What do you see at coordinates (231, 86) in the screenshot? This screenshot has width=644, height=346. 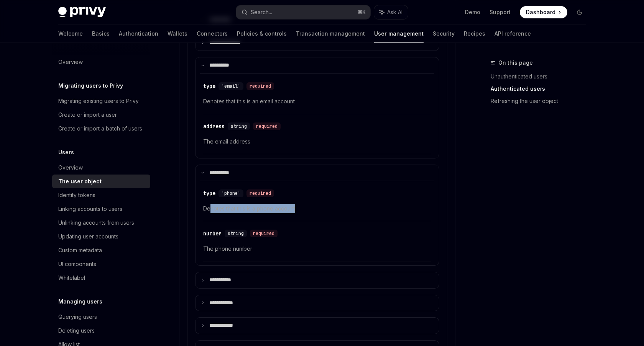 I see `span: 'email'` at bounding box center [231, 86].